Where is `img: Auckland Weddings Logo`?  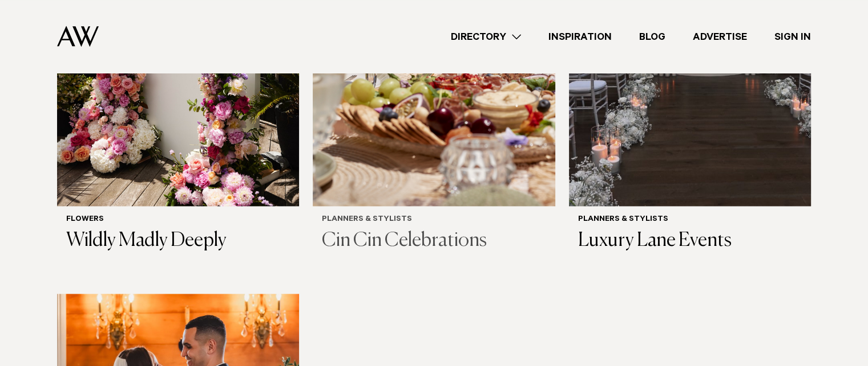 img: Auckland Weddings Logo is located at coordinates (78, 36).